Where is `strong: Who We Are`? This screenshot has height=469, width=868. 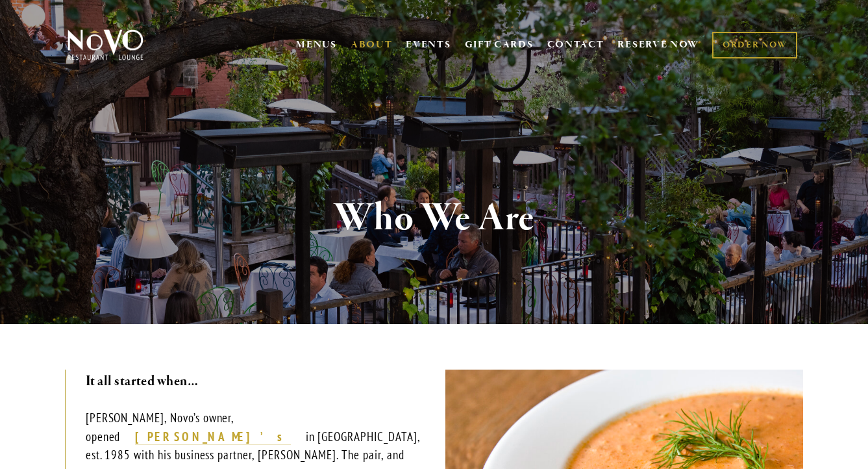
strong: Who We Are is located at coordinates (434, 218).